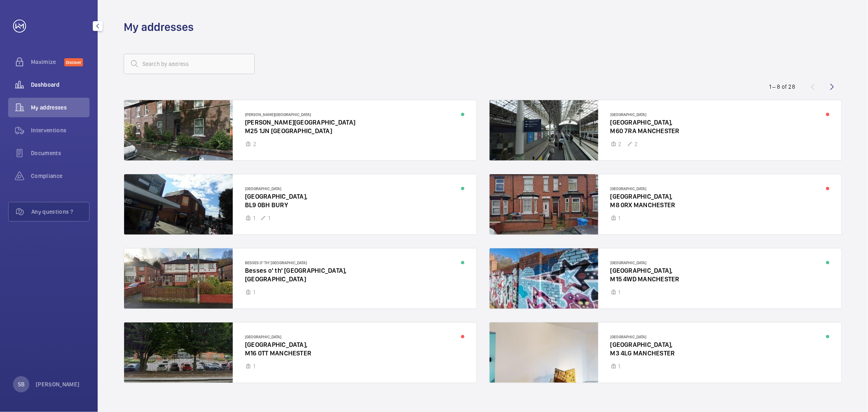 This screenshot has height=412, width=868. Describe the element at coordinates (47, 62) in the screenshot. I see `span: Maximize` at that location.